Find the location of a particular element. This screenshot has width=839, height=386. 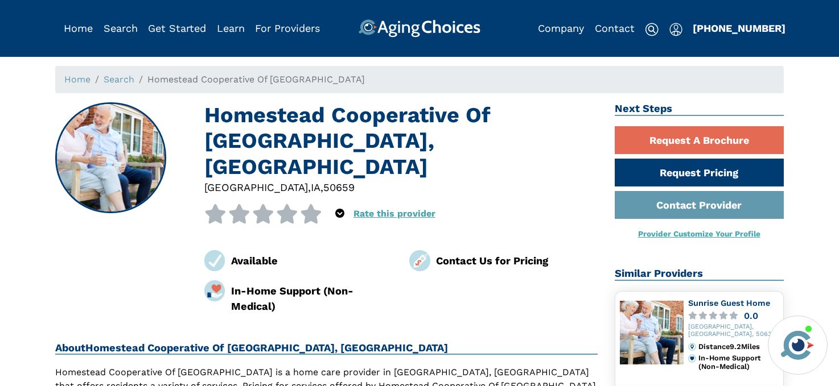

a: Get Started is located at coordinates (177, 28).